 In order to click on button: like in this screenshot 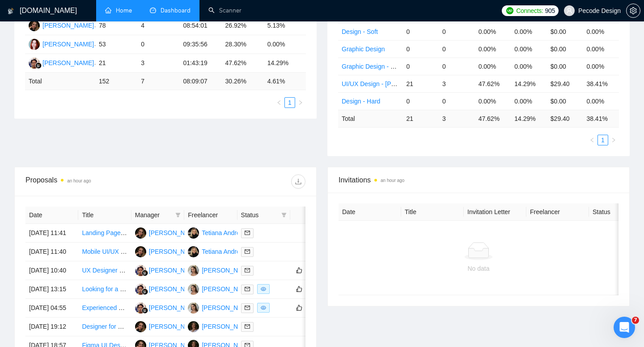, I will do `click(299, 290)`.